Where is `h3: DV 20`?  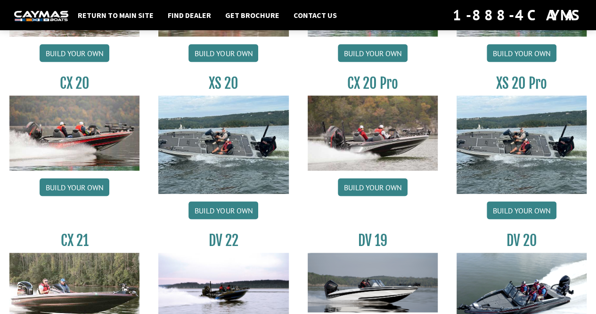
h3: DV 20 is located at coordinates (522, 240).